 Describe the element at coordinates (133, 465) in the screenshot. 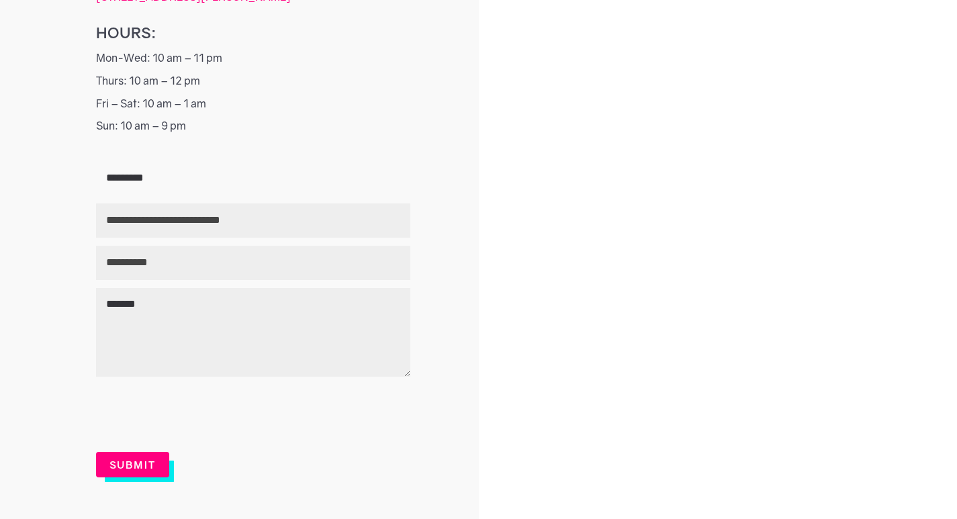

I see `button: Submit` at that location.